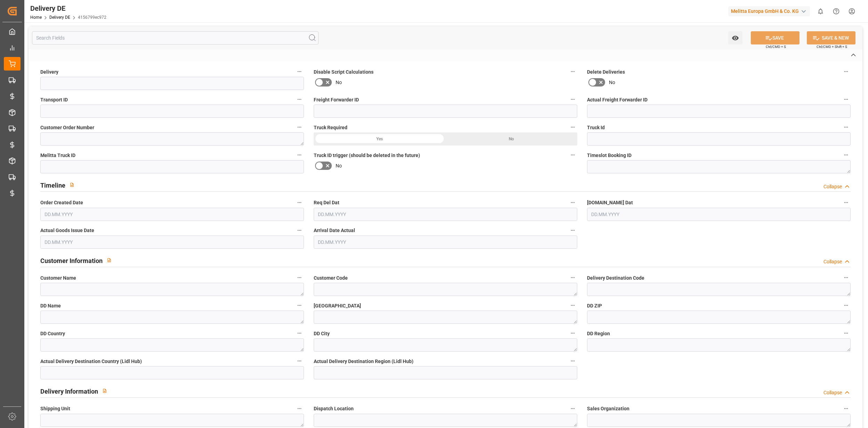  I want to click on div: No, so click(512, 139).